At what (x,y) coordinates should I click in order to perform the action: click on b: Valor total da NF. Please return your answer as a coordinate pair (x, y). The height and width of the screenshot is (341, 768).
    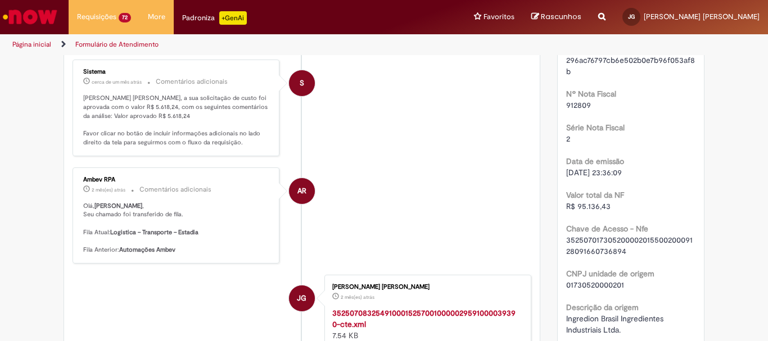
    Looking at the image, I should click on (595, 195).